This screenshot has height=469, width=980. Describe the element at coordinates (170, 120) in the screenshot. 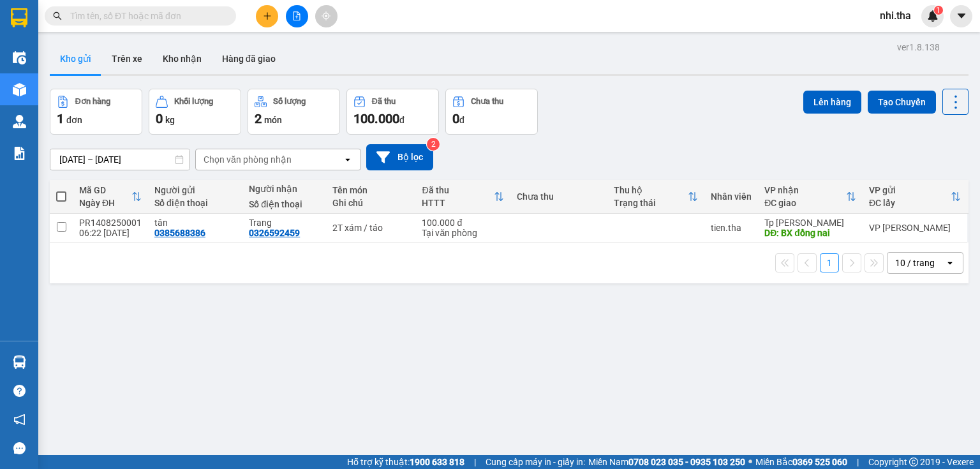

I see `span: kg` at that location.